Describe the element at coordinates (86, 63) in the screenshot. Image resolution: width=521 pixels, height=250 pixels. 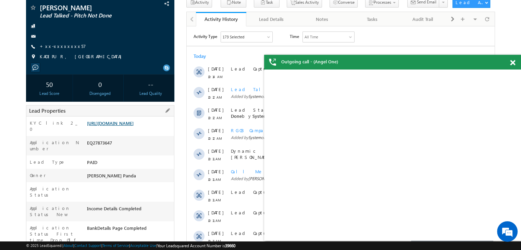
I see `span: Lead Talked Activity` at that location.